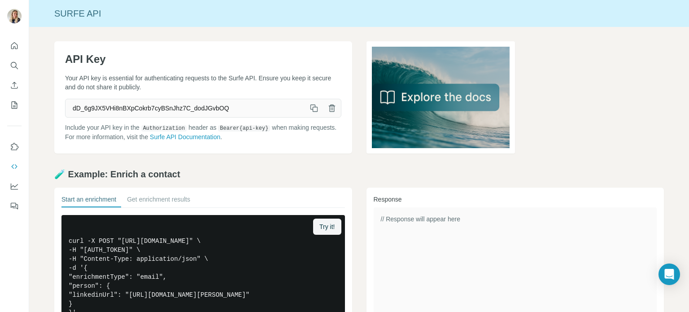 Image resolution: width=689 pixels, height=312 pixels. Describe the element at coordinates (14, 105) in the screenshot. I see `button: My lists` at that location.